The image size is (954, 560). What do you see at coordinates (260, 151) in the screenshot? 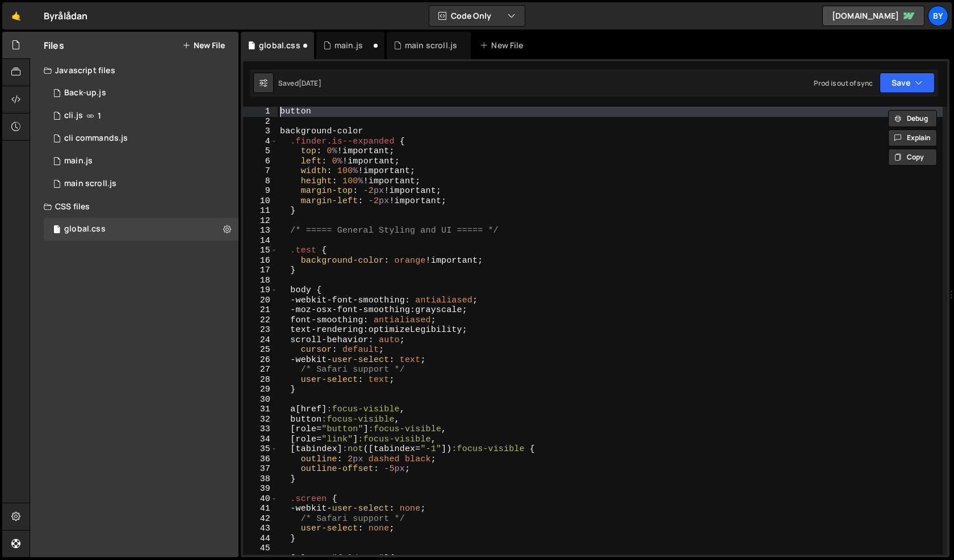
I see `div: 5` at bounding box center [260, 151].